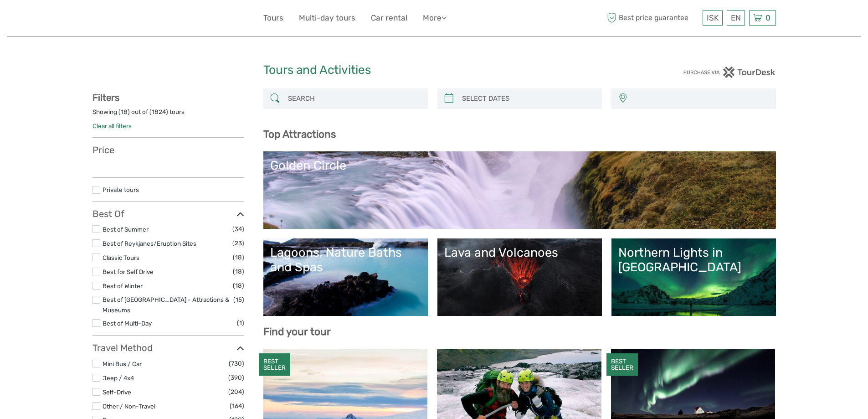 The width and height of the screenshot is (868, 419). What do you see at coordinates (168, 347) in the screenshot?
I see `h3: Travel Method` at bounding box center [168, 347].